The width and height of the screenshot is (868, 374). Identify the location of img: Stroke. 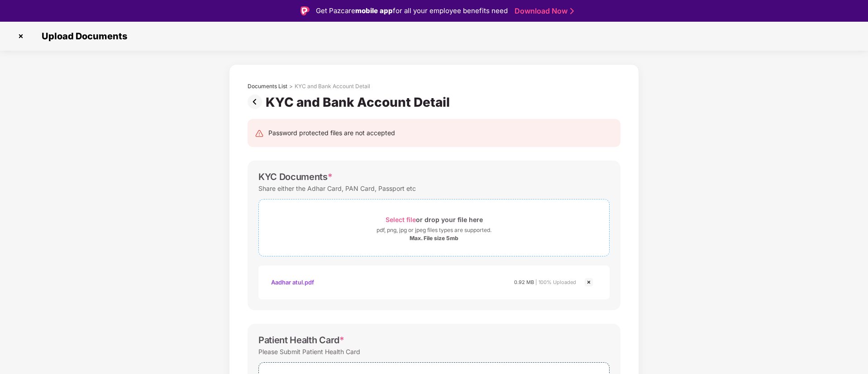
(572, 11).